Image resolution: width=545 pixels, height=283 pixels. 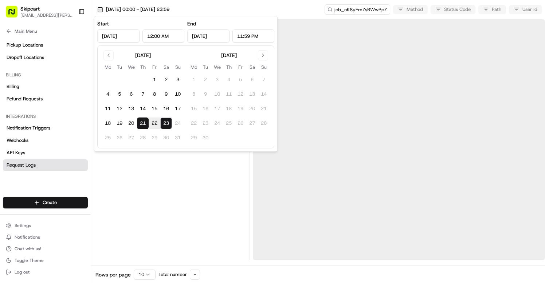 What do you see at coordinates (45, 99) in the screenshot?
I see `a: Refund Requests` at bounding box center [45, 99].